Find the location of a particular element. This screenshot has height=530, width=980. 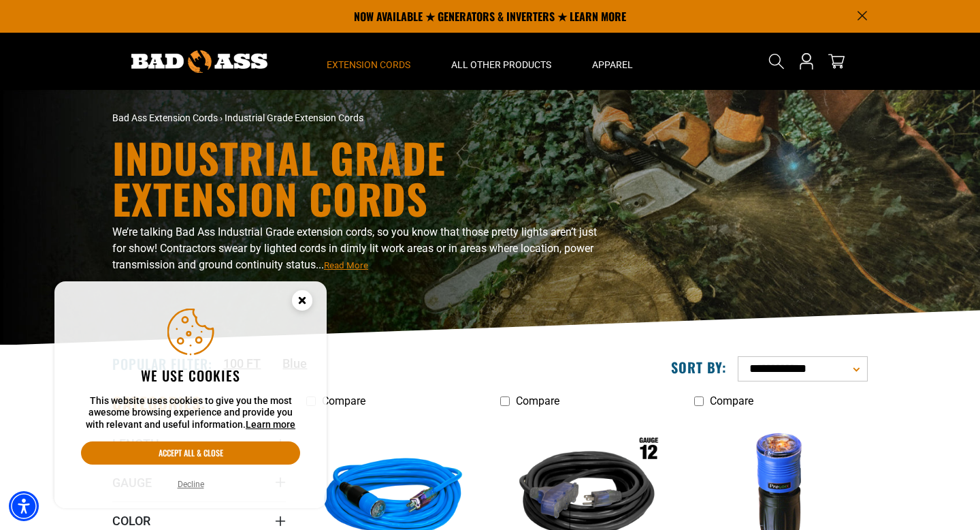

span: Read More is located at coordinates (346, 265).